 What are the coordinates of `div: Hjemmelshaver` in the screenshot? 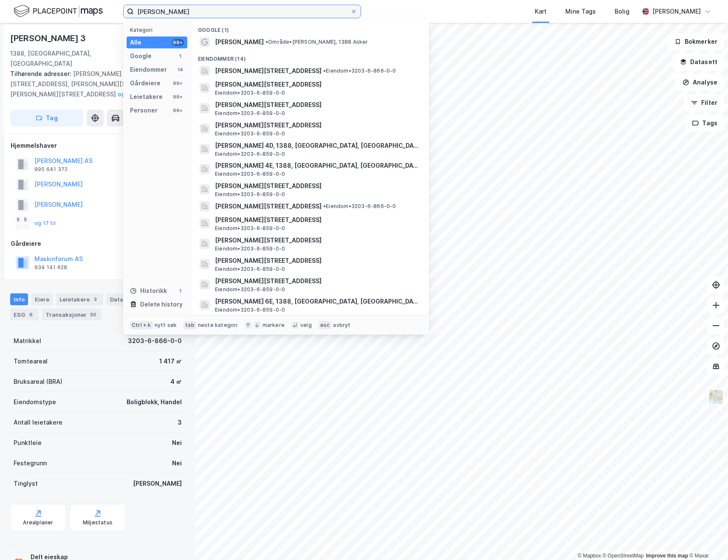 It's located at (97, 146).